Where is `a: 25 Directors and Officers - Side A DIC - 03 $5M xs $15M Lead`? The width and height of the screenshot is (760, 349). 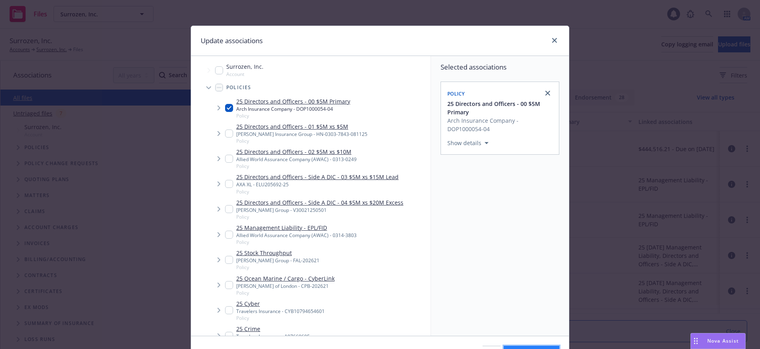
a: 25 Directors and Officers - Side A DIC - 03 $5M xs $15M Lead is located at coordinates (318, 177).